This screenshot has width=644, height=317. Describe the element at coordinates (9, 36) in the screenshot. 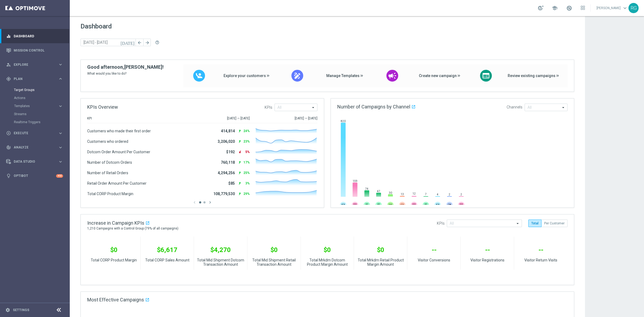

I see `i: equalizer` at that location.